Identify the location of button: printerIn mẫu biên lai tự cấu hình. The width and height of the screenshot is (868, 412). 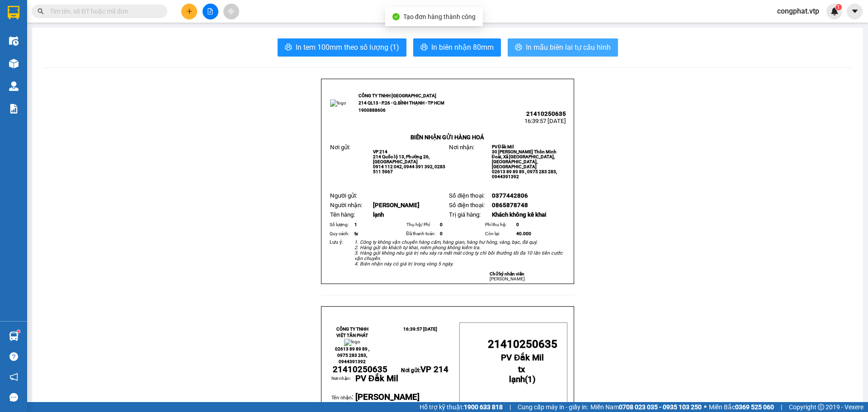
(563, 48).